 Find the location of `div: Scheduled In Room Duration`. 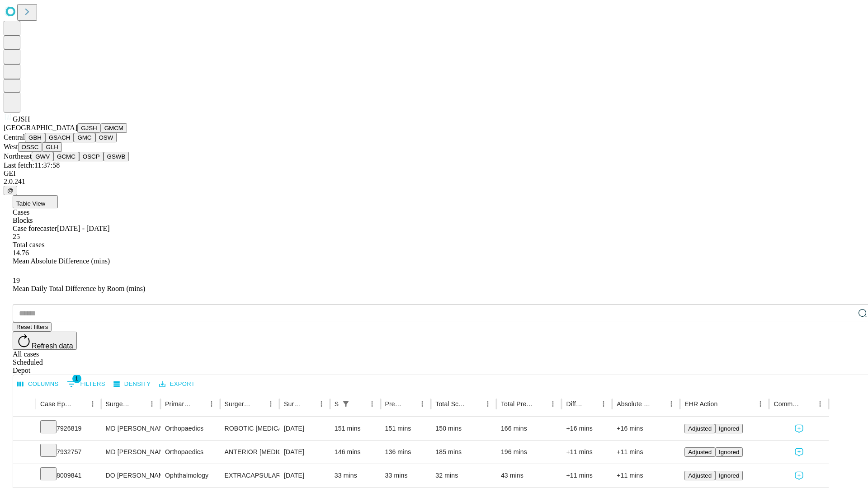

div: Scheduled In Room Duration is located at coordinates (337, 404).